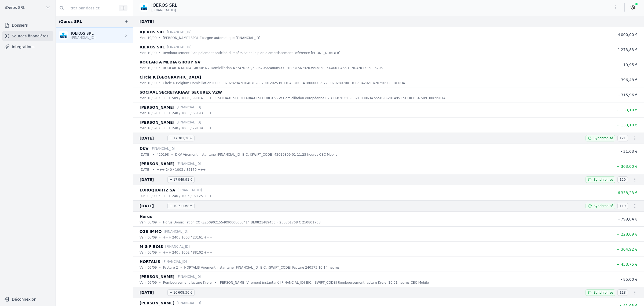 Image resolution: width=644 pixels, height=306 pixels. What do you see at coordinates (629, 151) in the screenshot?
I see `span: - 31,63 €` at bounding box center [629, 151].